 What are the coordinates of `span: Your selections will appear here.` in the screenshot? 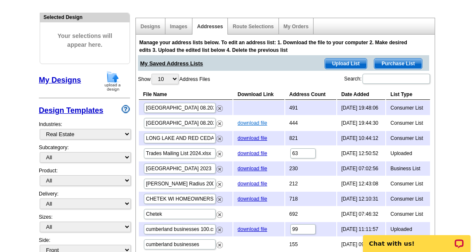 It's located at (85, 40).